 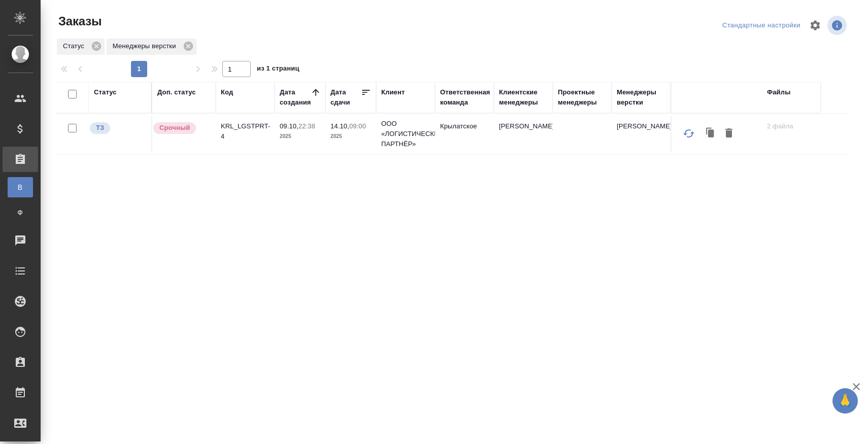 I want to click on div: split button, so click(x=761, y=26).